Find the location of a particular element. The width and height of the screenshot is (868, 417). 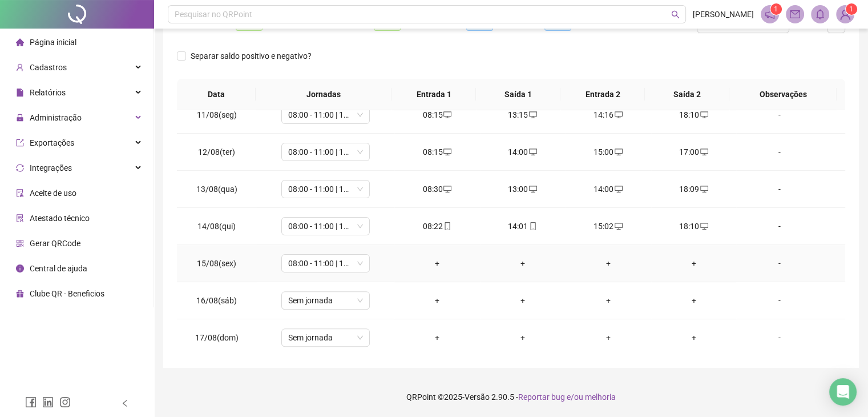

div: 18:09 is located at coordinates (694, 189).